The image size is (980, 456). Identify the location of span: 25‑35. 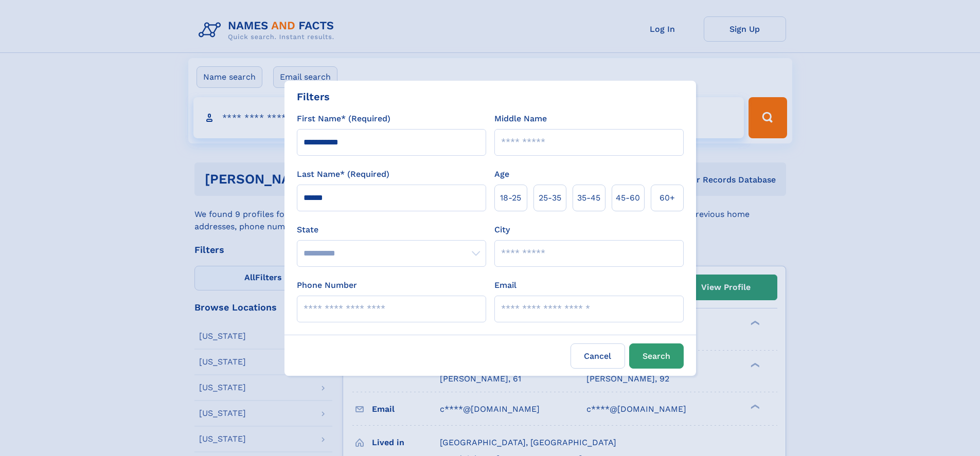
(550, 198).